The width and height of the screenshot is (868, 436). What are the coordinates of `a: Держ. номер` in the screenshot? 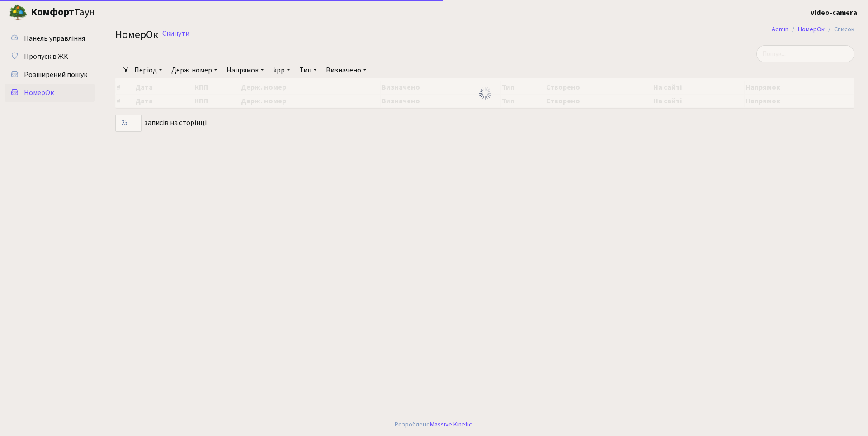 It's located at (194, 70).